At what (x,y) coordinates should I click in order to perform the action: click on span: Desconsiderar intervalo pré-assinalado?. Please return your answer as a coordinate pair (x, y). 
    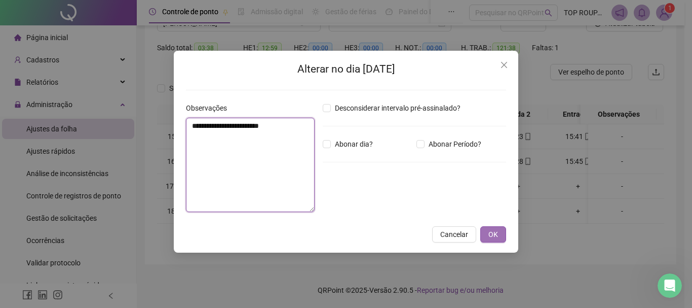
    Looking at the image, I should click on (398, 108).